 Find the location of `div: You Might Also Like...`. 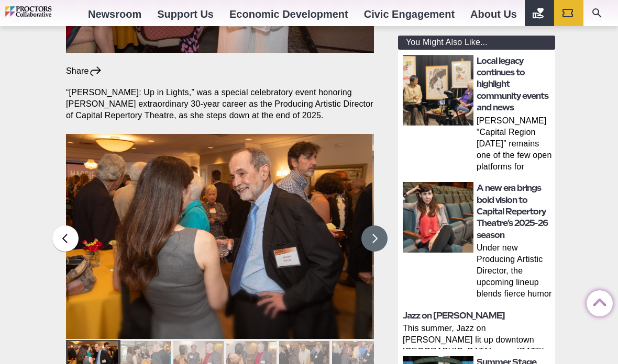

div: You Might Also Like... is located at coordinates (477, 42).